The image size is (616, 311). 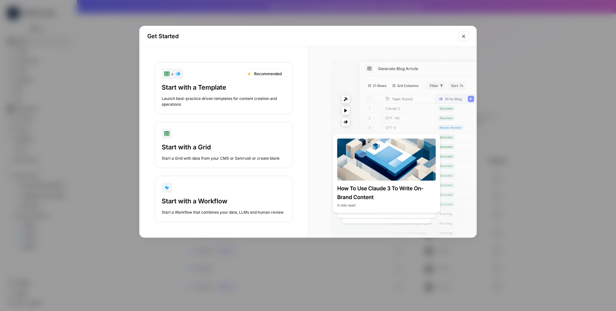 I want to click on button: +RecommendedStart with a TemplateLaunch best-practice driven templates for content creation and o..., so click(x=224, y=88).